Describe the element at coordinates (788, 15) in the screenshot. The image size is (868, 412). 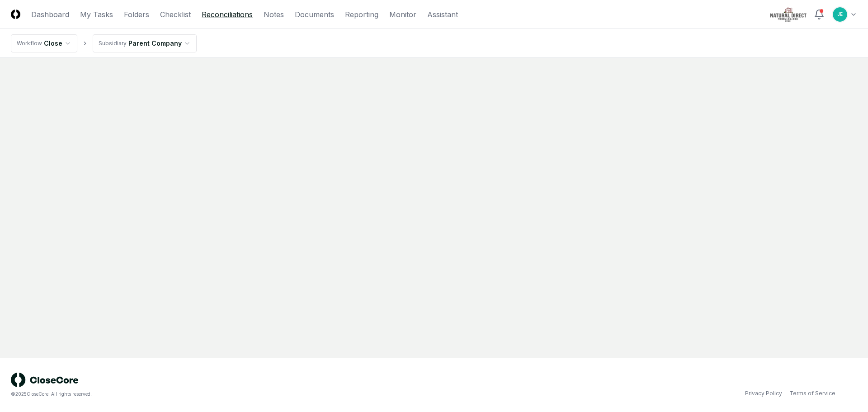
I see `img: Natural Direct logo` at that location.